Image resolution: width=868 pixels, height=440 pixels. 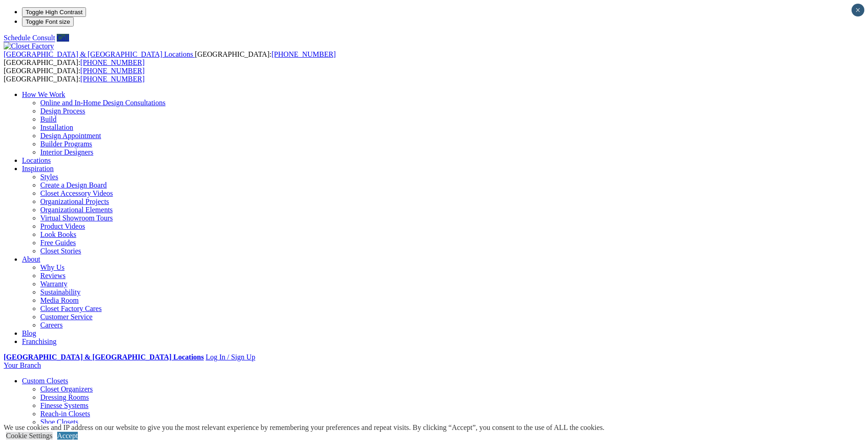 I want to click on a: Design Process, so click(x=62, y=111).